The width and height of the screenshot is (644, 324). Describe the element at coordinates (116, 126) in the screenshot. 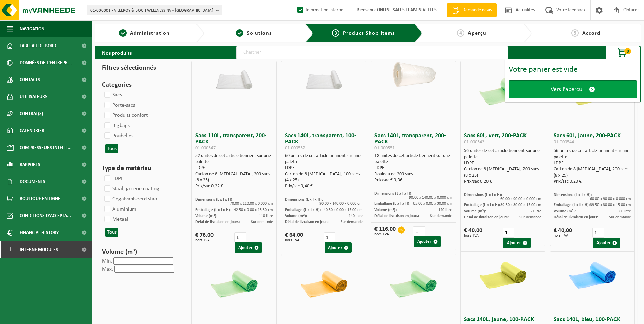

I see `label: Bigbags` at that location.